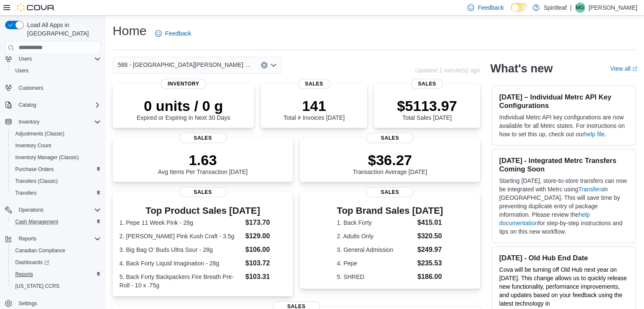 The height and width of the screenshot is (309, 644). I want to click on button: Cash Management, so click(56, 222).